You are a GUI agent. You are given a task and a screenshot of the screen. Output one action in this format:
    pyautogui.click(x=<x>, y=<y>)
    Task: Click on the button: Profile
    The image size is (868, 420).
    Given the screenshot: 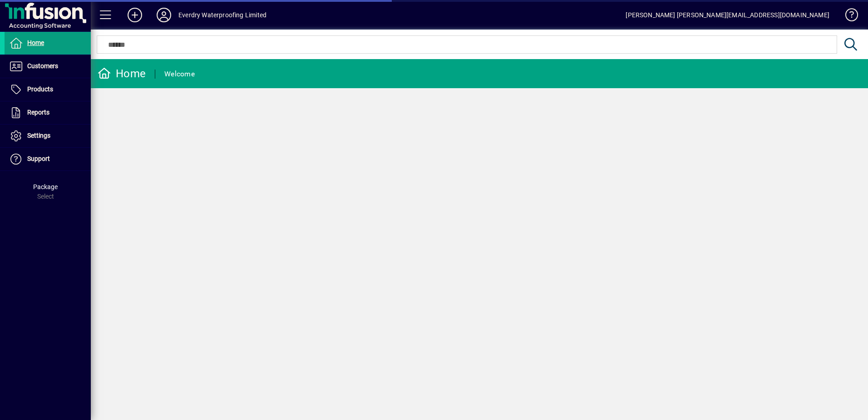 What is the action you would take?
    pyautogui.click(x=163, y=15)
    